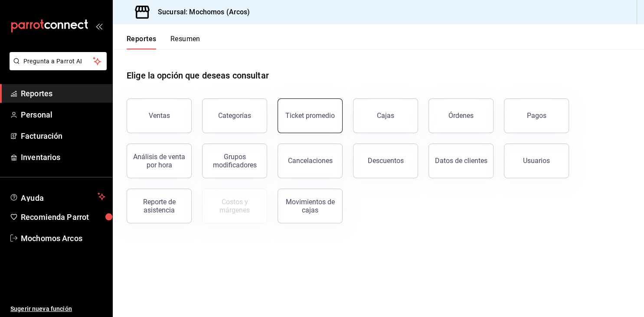  I want to click on div: Ticket promedio, so click(310, 115).